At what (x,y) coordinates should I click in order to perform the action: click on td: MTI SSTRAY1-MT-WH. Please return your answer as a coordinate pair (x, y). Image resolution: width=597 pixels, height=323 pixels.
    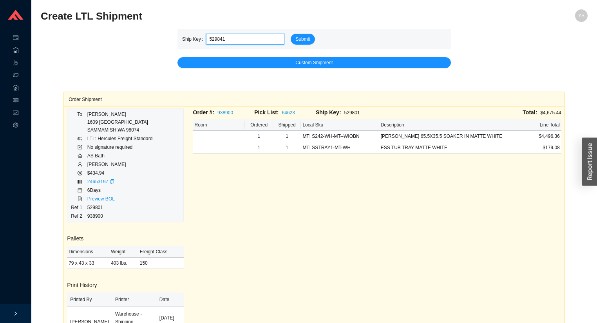
    Looking at the image, I should click on (339, 148).